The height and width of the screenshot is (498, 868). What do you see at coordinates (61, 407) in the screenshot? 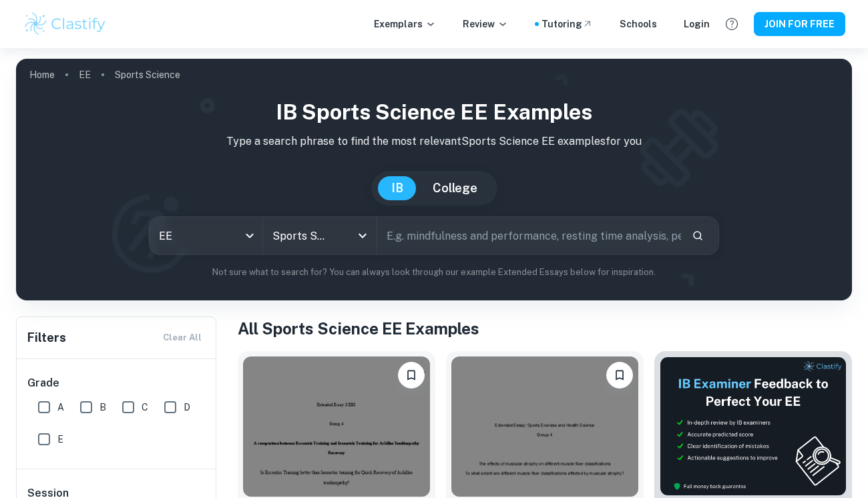
I see `span: A` at bounding box center [61, 407].